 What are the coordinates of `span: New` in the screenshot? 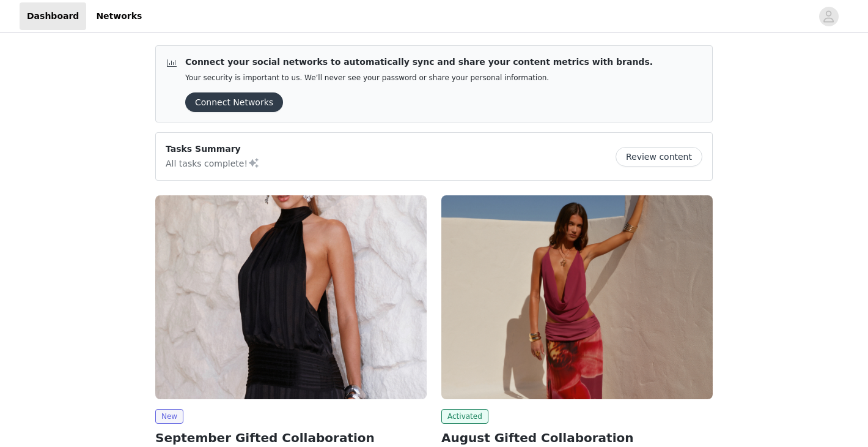 It's located at (169, 416).